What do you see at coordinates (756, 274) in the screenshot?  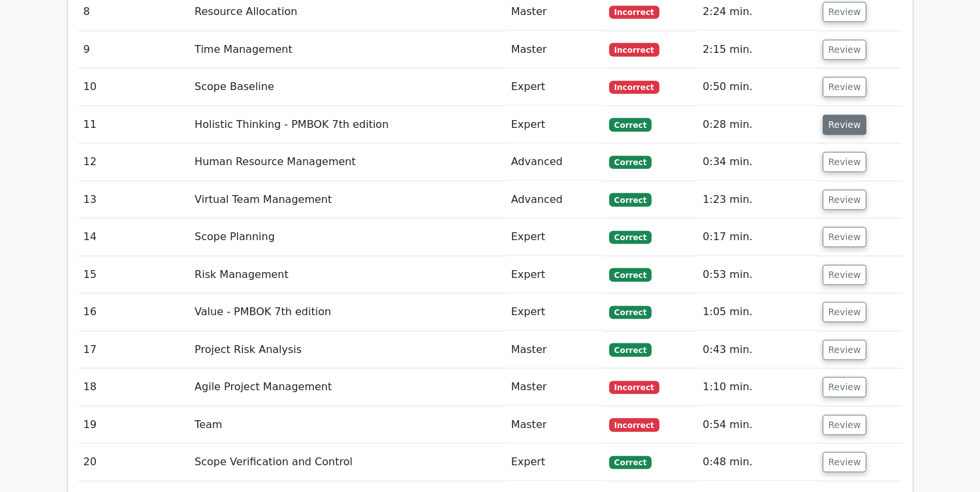 I see `td: 0:53 min.` at bounding box center [756, 274].